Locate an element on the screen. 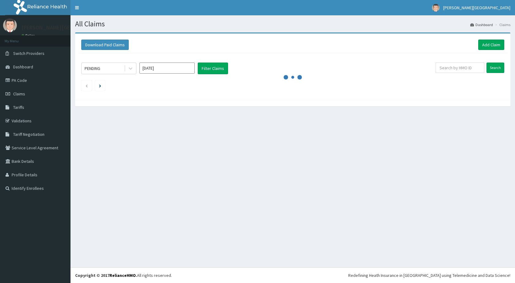  a: Add Claim is located at coordinates (491, 45).